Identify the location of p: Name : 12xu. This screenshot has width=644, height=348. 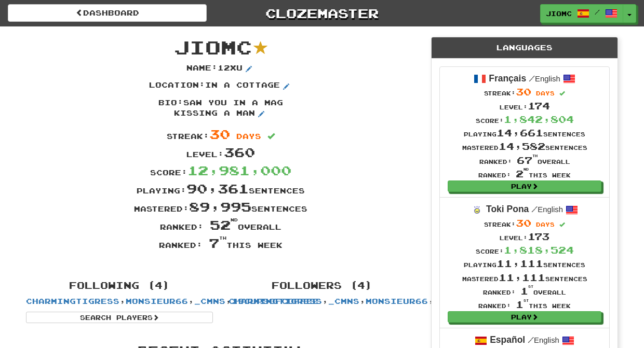
(220, 69).